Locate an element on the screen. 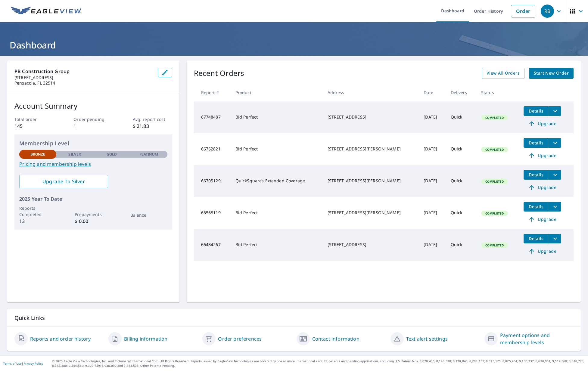 The image size is (588, 371). a: Start New Order is located at coordinates (551, 73).